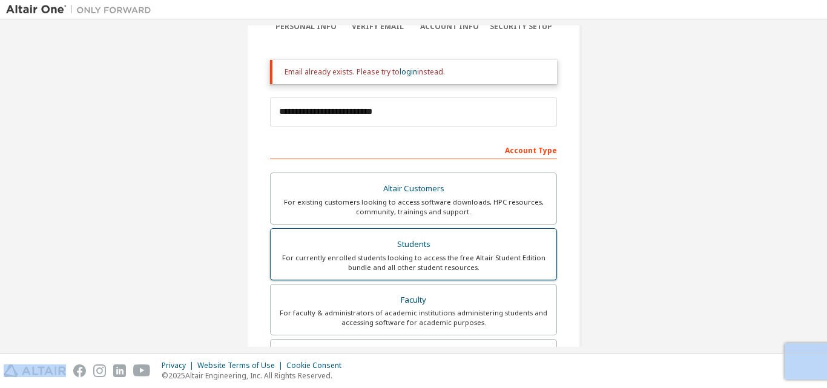  Describe the element at coordinates (413, 300) in the screenshot. I see `div: Faculty` at that location.